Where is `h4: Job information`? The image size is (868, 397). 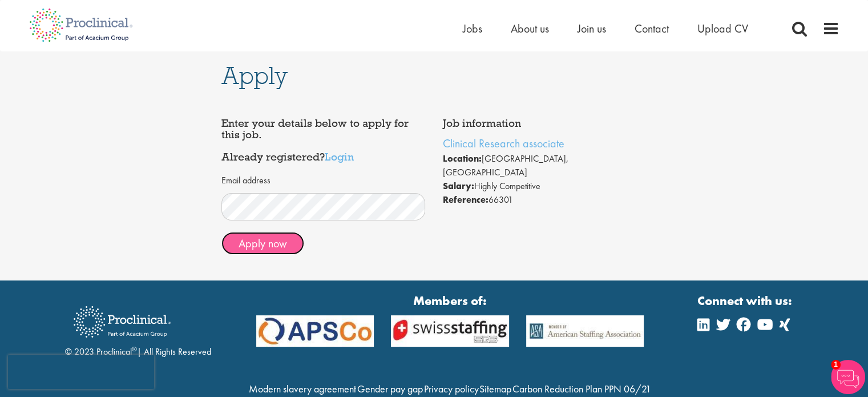 h4: Job information is located at coordinates (545, 124).